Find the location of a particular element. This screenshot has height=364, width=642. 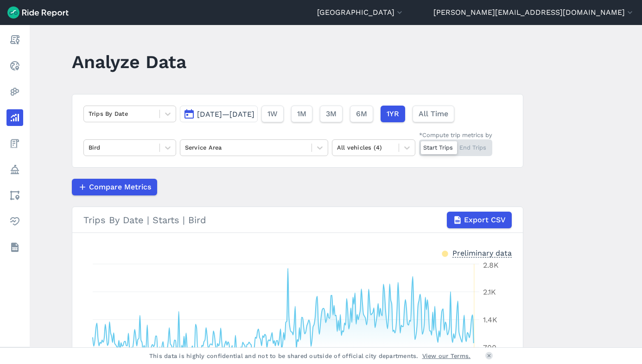

span: 1M is located at coordinates (301, 114).